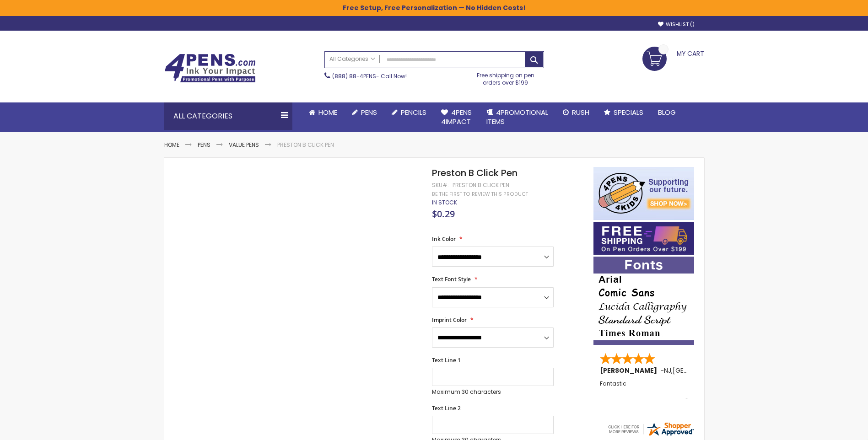 The height and width of the screenshot is (440, 868). What do you see at coordinates (244, 145) in the screenshot?
I see `a: Value Pens` at bounding box center [244, 145].